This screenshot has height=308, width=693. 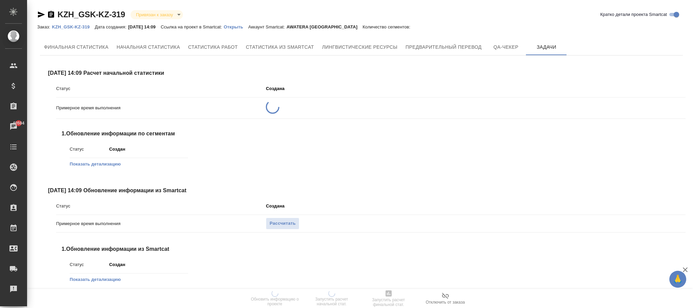 I want to click on span: Рассчитать, so click(x=283, y=223).